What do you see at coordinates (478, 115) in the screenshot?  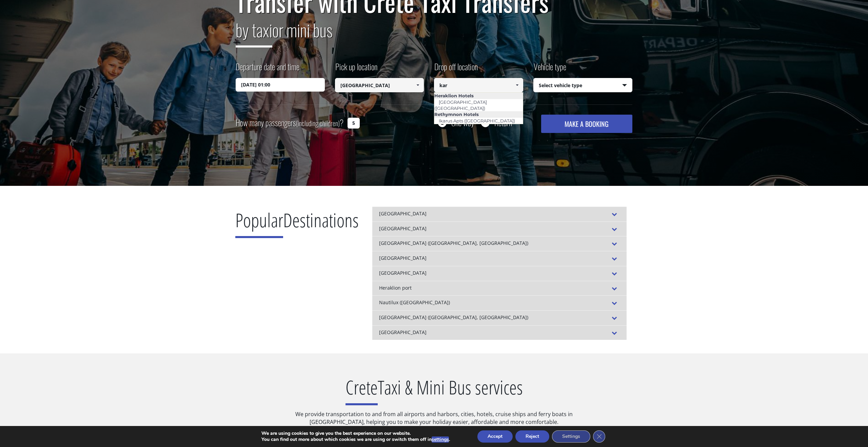 I see `li: Rethymnon Hotels` at bounding box center [478, 115].